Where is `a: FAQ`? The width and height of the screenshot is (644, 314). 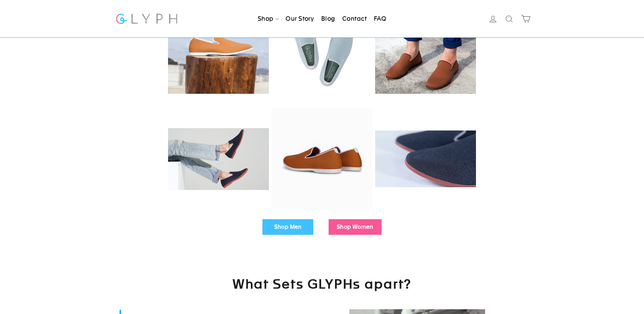 a: FAQ is located at coordinates (380, 18).